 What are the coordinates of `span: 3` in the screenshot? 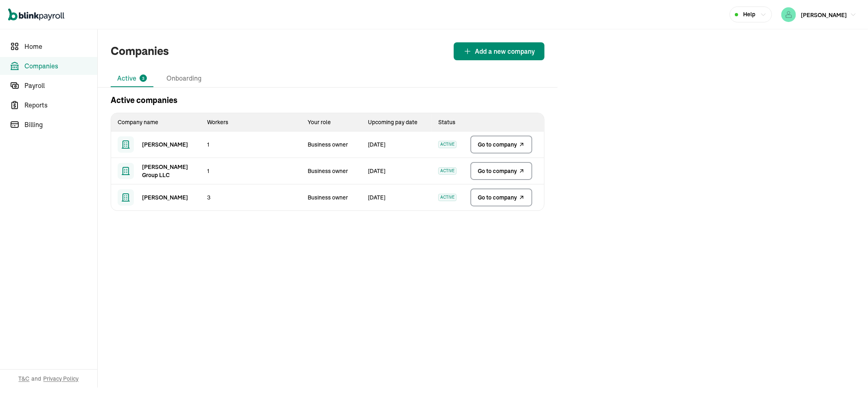 It's located at (144, 78).